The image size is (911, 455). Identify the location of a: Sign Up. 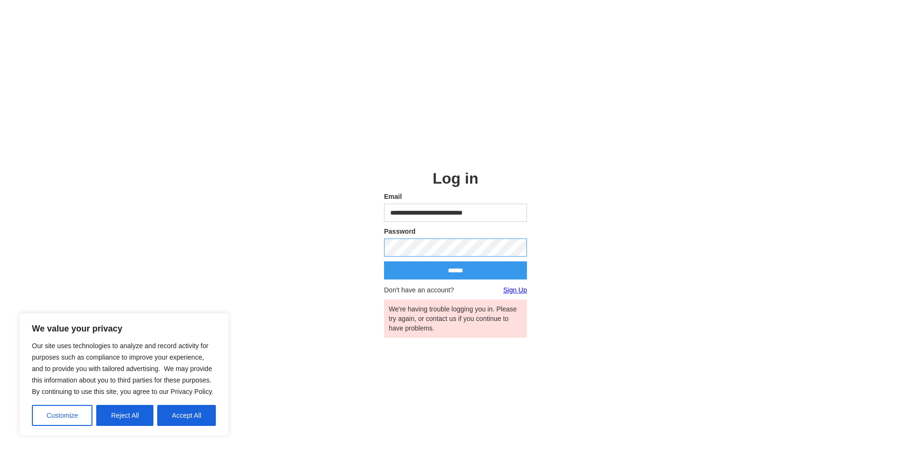
(515, 290).